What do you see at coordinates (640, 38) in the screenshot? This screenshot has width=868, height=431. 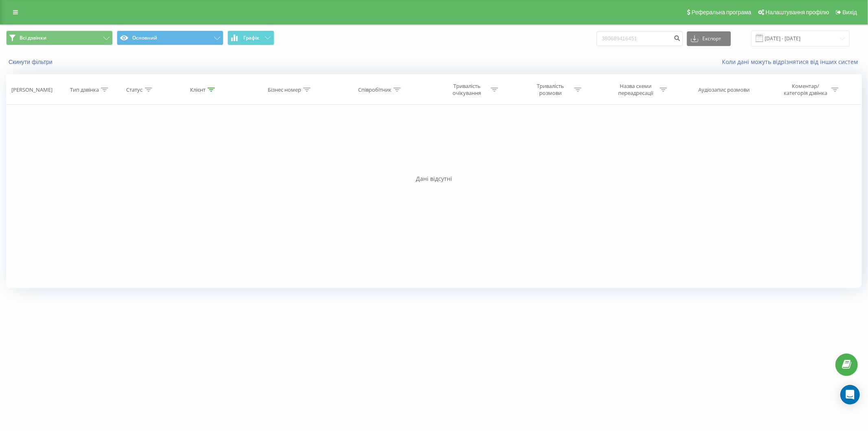 I see `input: Пошук за номером` at bounding box center [640, 38].